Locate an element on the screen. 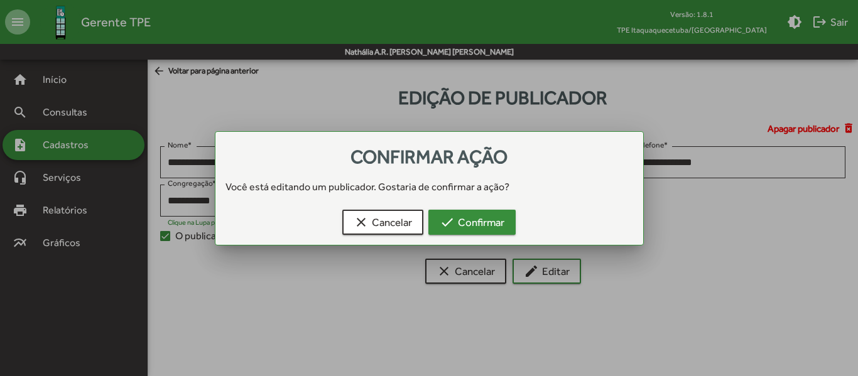 This screenshot has width=858, height=376. span: Confirmar is located at coordinates (472, 222).